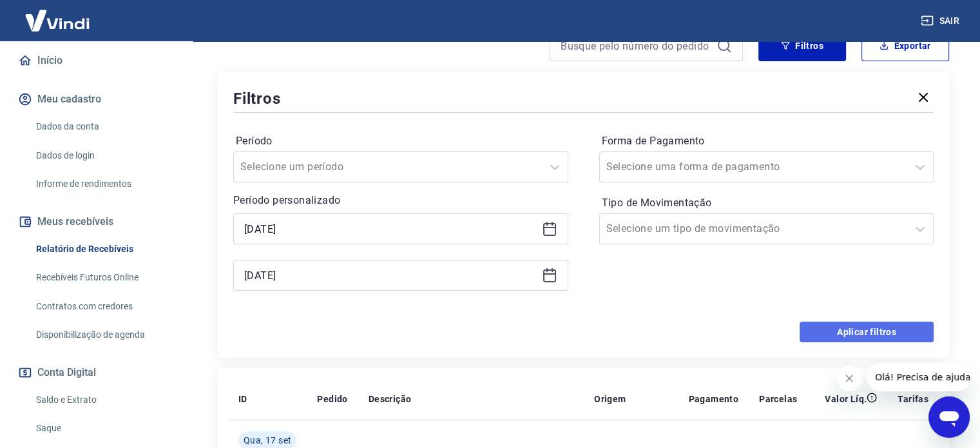 This screenshot has width=980, height=448. I want to click on p: Valor Líq., so click(845, 399).